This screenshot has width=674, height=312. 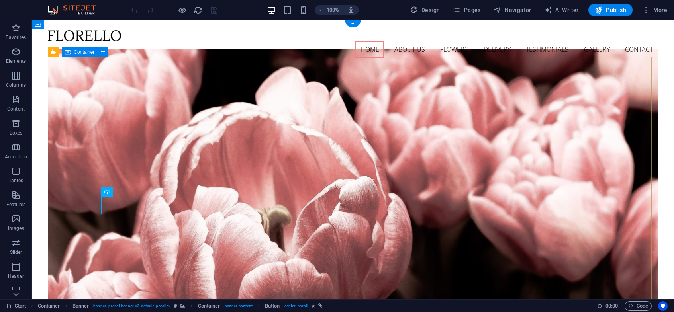 What do you see at coordinates (313, 306) in the screenshot?
I see `i: Element contains an animation` at bounding box center [313, 306].